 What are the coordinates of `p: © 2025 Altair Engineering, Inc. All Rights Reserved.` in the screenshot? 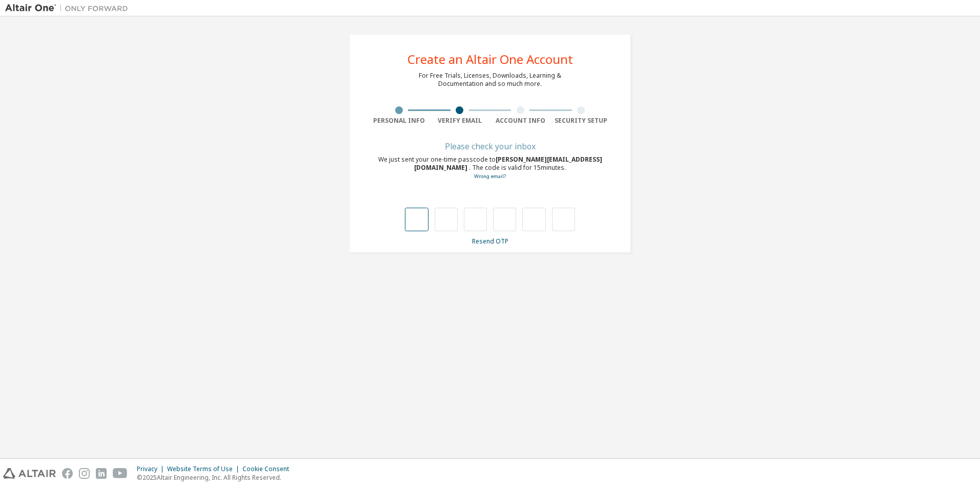 It's located at (216, 477).